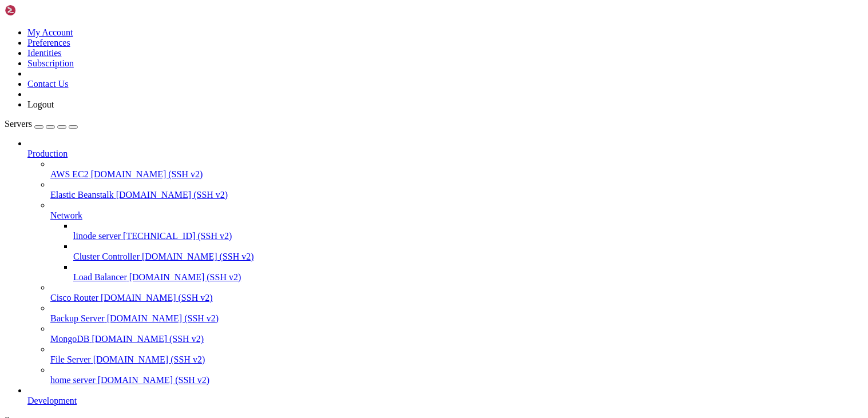 The height and width of the screenshot is (418, 868). I want to click on span: Elastic Beanstalk, so click(82, 195).